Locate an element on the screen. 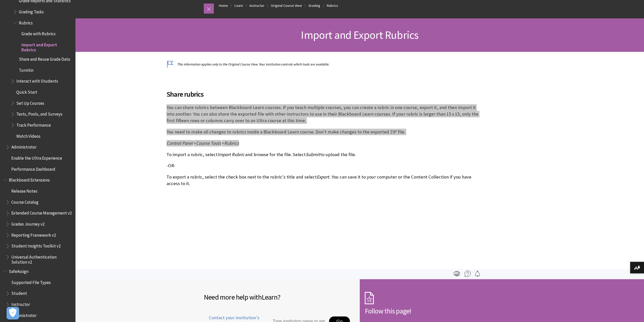  a: Original Course View is located at coordinates (287, 6).